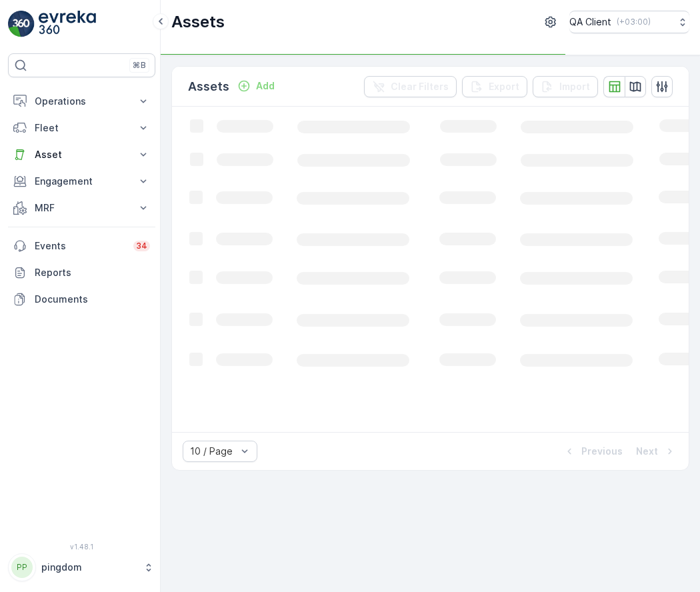 This screenshot has height=592, width=700. Describe the element at coordinates (647, 452) in the screenshot. I see `p: Next` at that location.